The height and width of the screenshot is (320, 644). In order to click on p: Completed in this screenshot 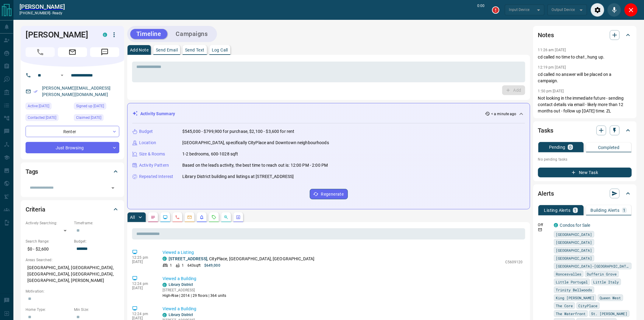, I will do `click(609, 147)`.